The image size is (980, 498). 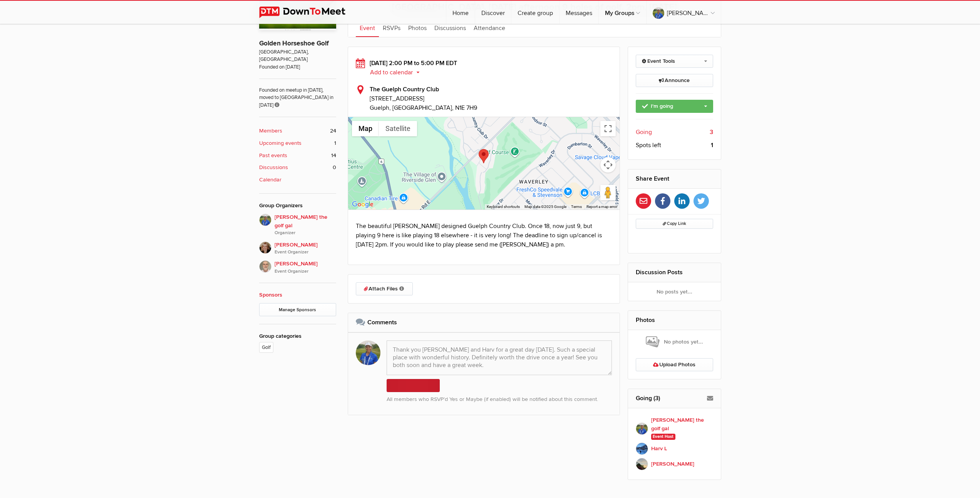 I want to click on span: 0, so click(x=334, y=167).